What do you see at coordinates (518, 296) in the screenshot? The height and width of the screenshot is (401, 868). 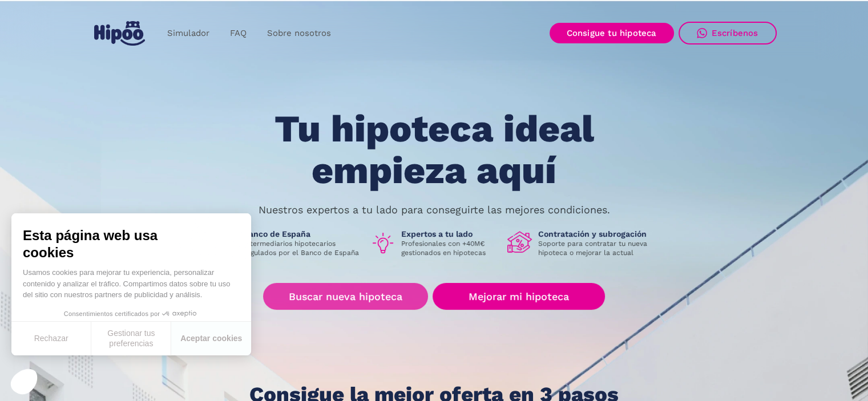 I see `a: Mejorar mi hipoteca` at bounding box center [518, 296].